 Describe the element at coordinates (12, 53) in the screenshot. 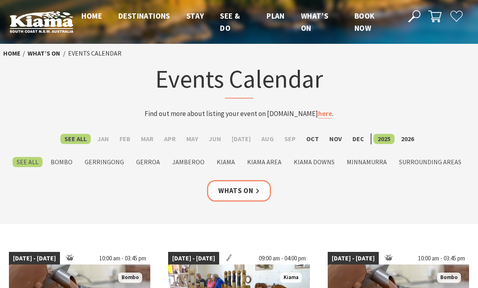

I see `a: Home` at that location.